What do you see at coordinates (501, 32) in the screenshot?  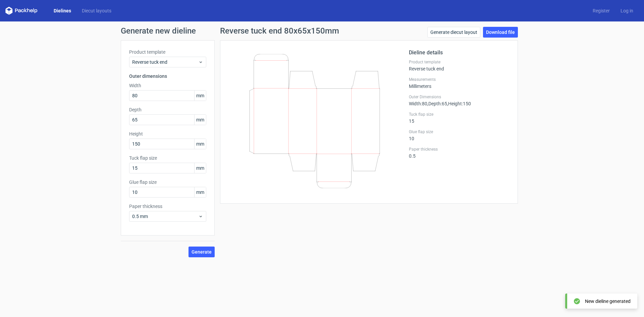 I see `a: Download file` at bounding box center [501, 32].